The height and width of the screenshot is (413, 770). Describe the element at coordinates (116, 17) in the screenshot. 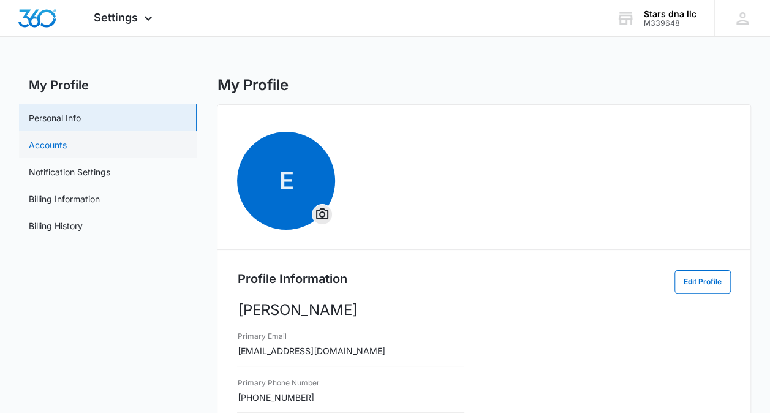

I see `span: Settings` at that location.